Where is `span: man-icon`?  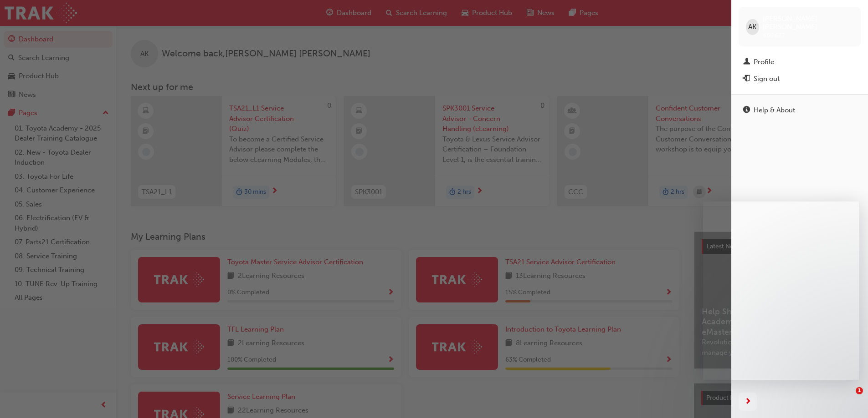
span: man-icon is located at coordinates (746, 62).